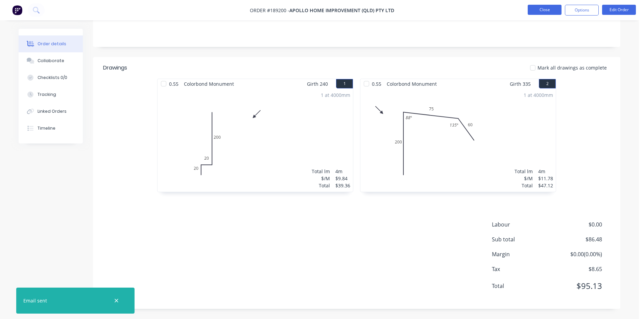 The width and height of the screenshot is (644, 319). What do you see at coordinates (255, 140) in the screenshot?
I see `div: 020202001 at 4000mmTotal lm$/MTotal4m$9.84$39.36` at bounding box center [255, 140].